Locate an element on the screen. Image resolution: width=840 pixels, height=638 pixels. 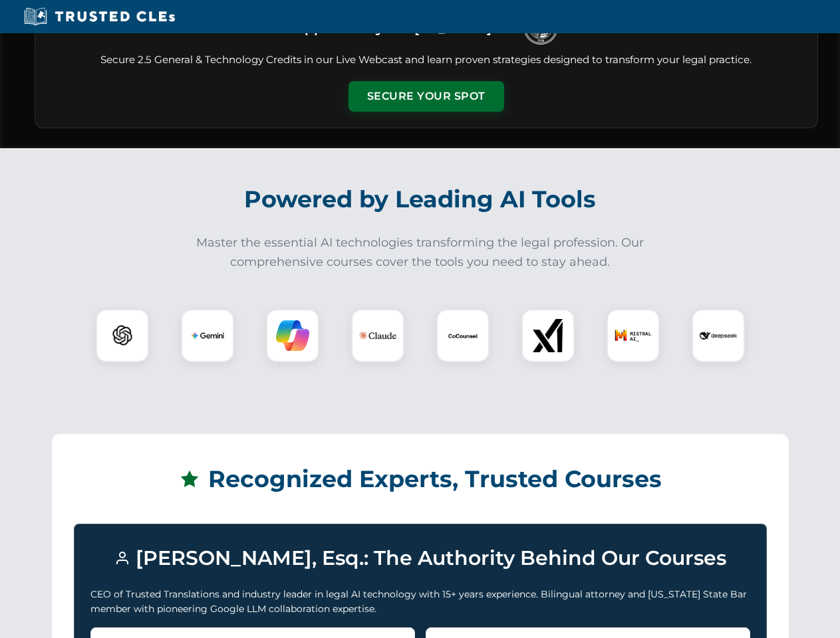
div: Claude is located at coordinates (378, 336).